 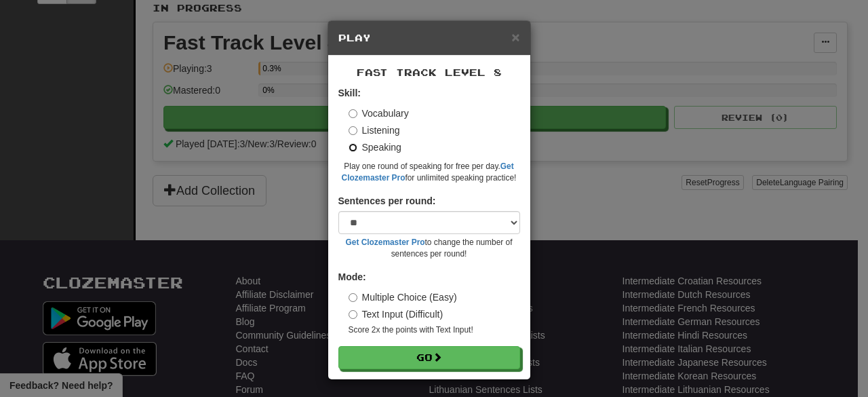 What do you see at coordinates (396, 314) in the screenshot?
I see `label: Text Input (Difficult)` at bounding box center [396, 314].